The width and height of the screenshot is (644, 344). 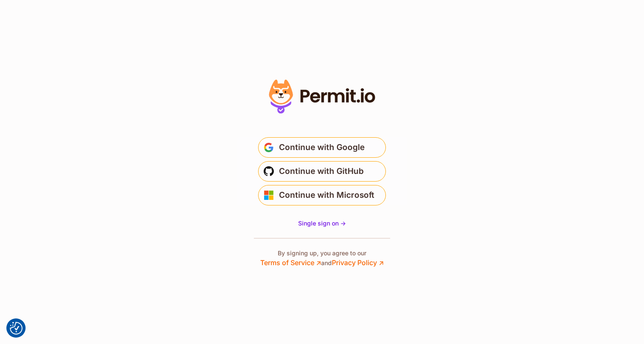 What do you see at coordinates (322, 195) in the screenshot?
I see `button: Continue with Microsoft` at bounding box center [322, 195].